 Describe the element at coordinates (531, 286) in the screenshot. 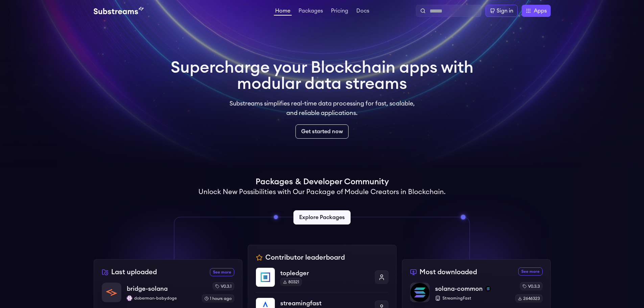

I see `div: v0.3.3` at that location.